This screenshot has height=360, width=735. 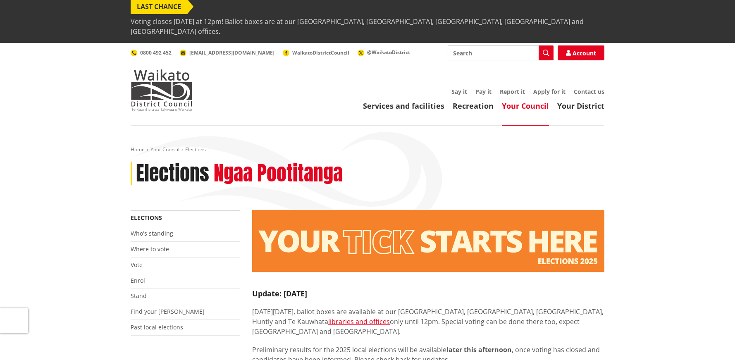 I want to click on img: Elections - Website banner, so click(x=428, y=241).